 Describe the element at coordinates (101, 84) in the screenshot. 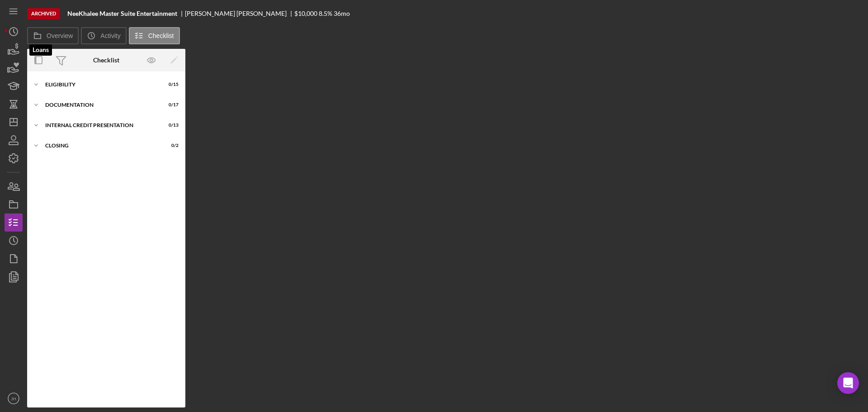

I see `div: Eligibility` at that location.